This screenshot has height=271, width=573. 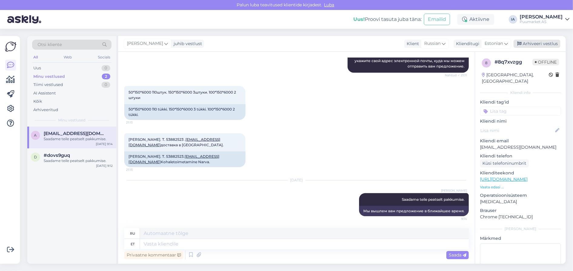 What do you see at coordinates (432, 44) in the screenshot?
I see `span: Russian` at bounding box center [432, 44].